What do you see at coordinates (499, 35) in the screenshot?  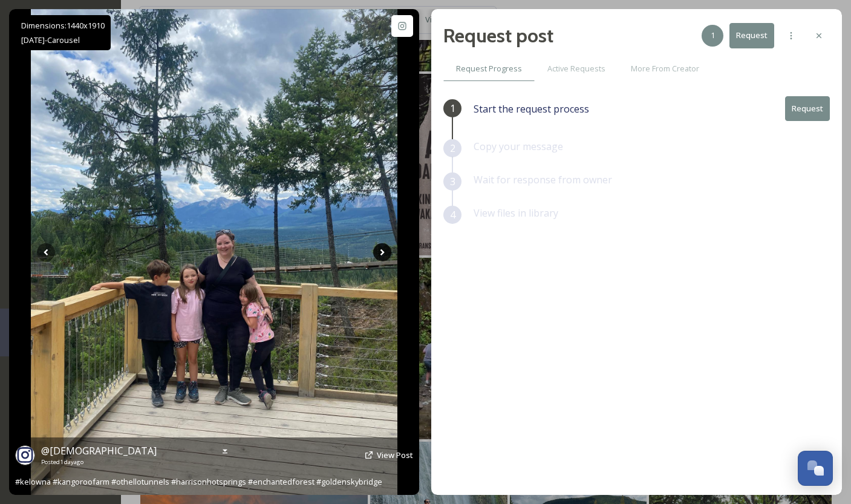 I see `h2: Request post` at bounding box center [499, 35].